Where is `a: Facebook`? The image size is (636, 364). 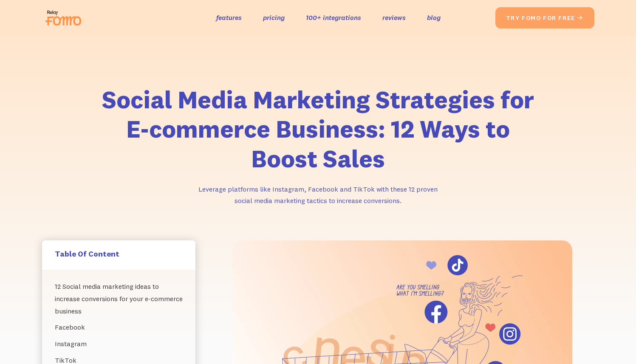 a: Facebook is located at coordinates (119, 327).